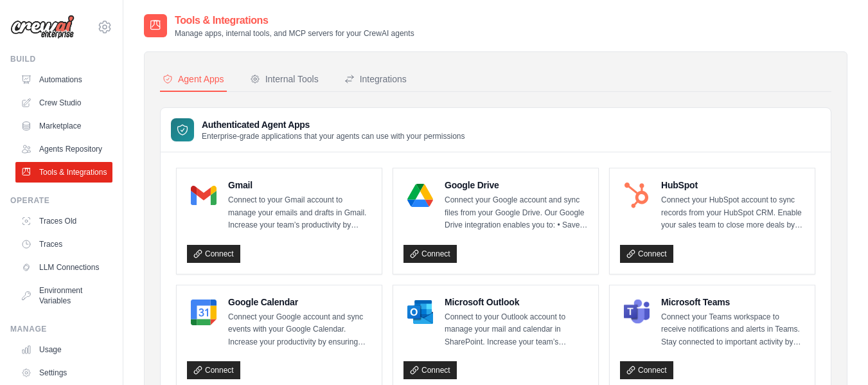  What do you see at coordinates (203, 196) in the screenshot?
I see `img: Gmail Logo` at bounding box center [203, 196].